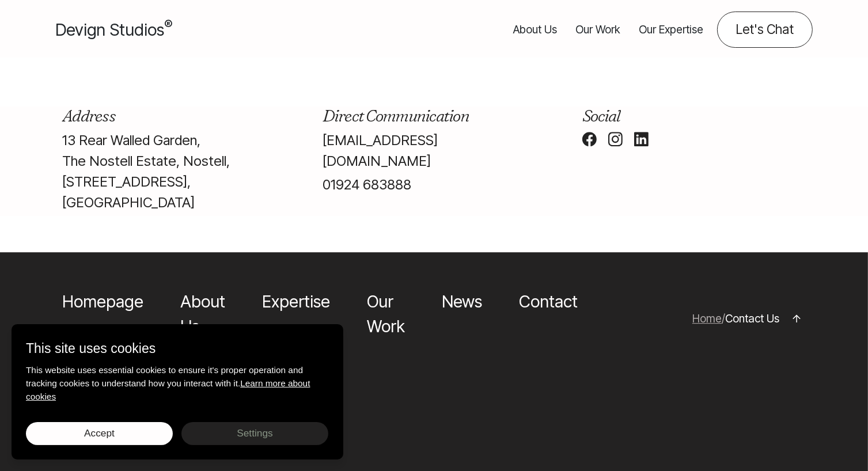 The height and width of the screenshot is (471, 868). I want to click on span: Settings, so click(254, 433).